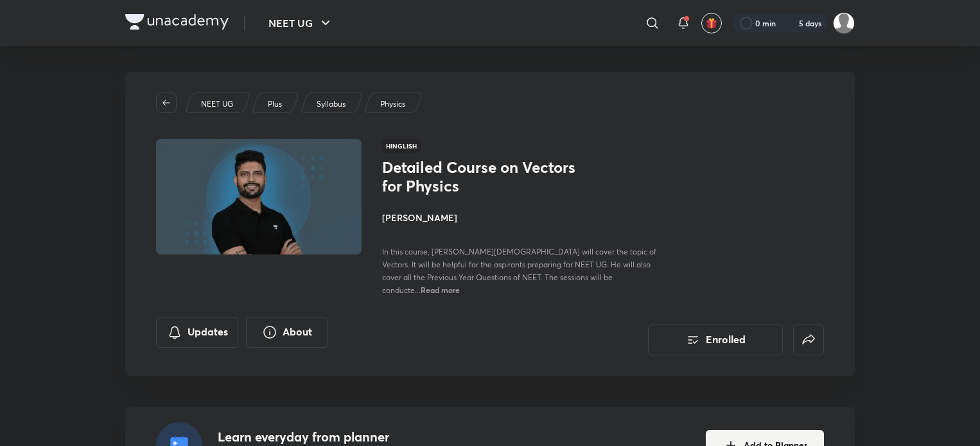 The width and height of the screenshot is (980, 446). What do you see at coordinates (217, 104) in the screenshot?
I see `p: NEET UG` at bounding box center [217, 104].